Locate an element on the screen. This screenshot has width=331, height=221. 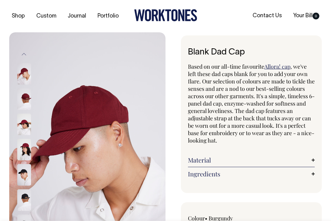
span: 0 is located at coordinates (316, 16).